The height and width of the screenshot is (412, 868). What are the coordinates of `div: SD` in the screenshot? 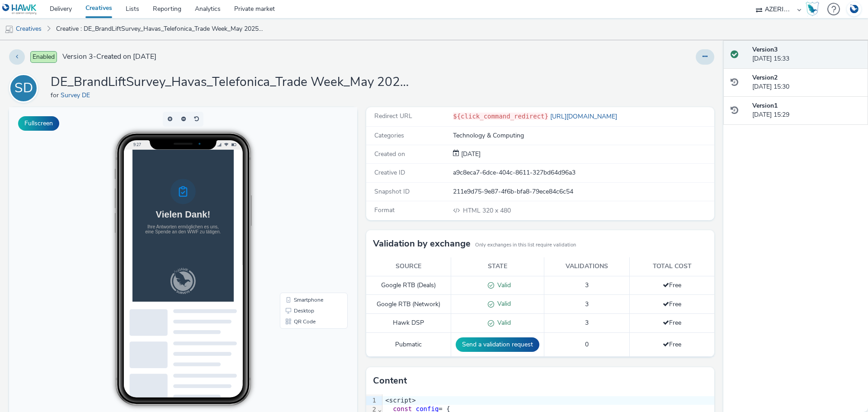 It's located at (23, 88).